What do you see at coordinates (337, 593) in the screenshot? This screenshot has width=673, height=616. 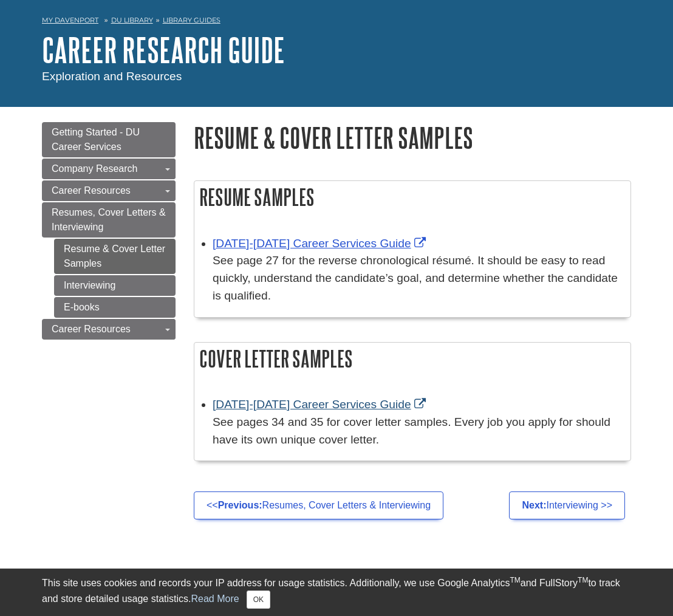 I see `div: This site uses cookies and records your IP address for usage statistics. Additionally, we use Goo...` at bounding box center [337, 593].